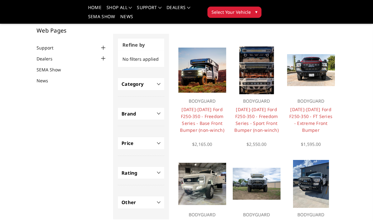 This screenshot has height=221, width=373. I want to click on button: Select Your Vehicle, so click(234, 12).